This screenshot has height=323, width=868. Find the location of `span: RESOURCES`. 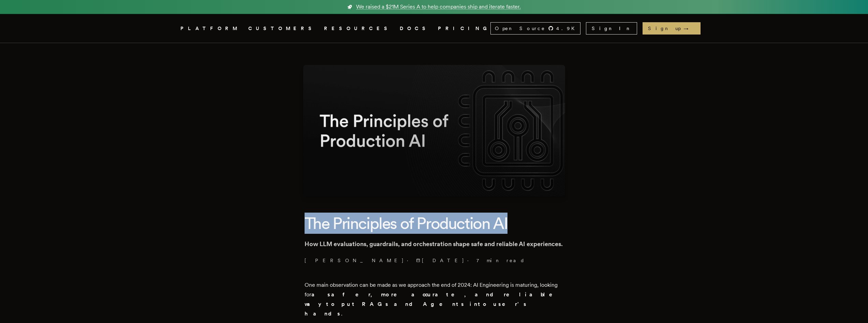

span: RESOURCES is located at coordinates (358, 28).